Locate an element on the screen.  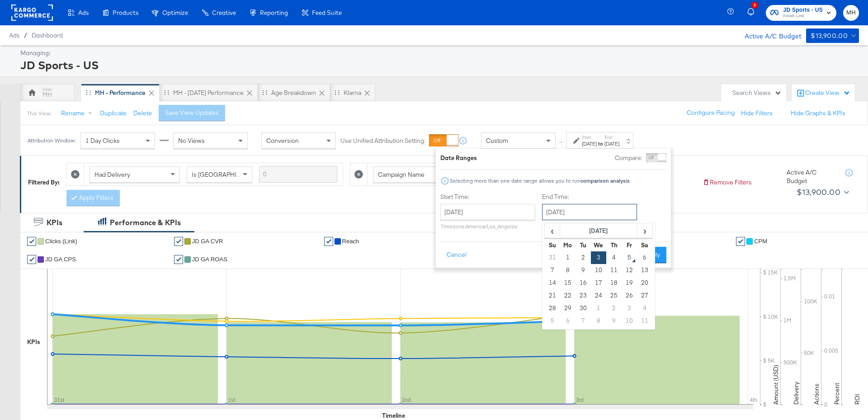
td: 24 is located at coordinates (599, 296).